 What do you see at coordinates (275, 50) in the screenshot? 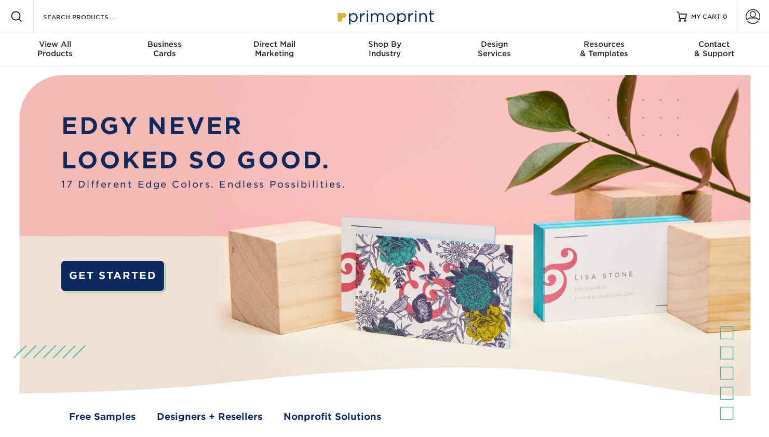
I see `a: Direct MailMarketing` at bounding box center [275, 50].